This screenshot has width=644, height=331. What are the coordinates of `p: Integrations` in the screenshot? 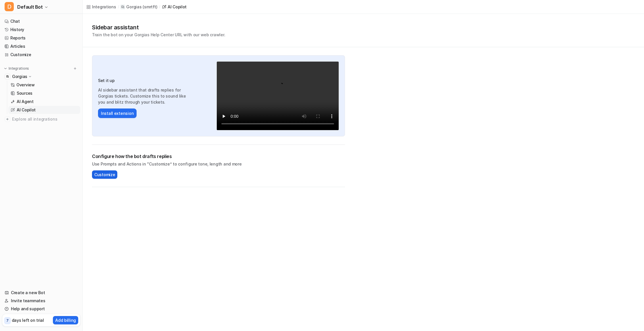 It's located at (19, 68).